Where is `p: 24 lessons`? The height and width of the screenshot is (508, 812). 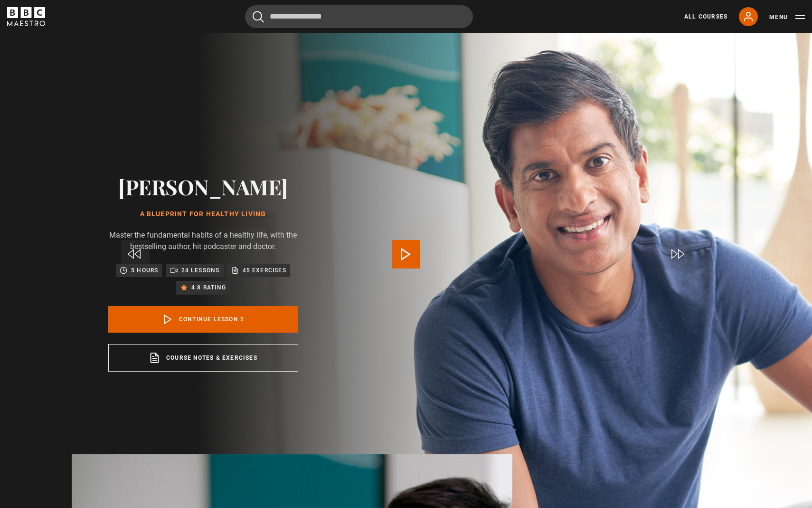 p: 24 lessons is located at coordinates (201, 270).